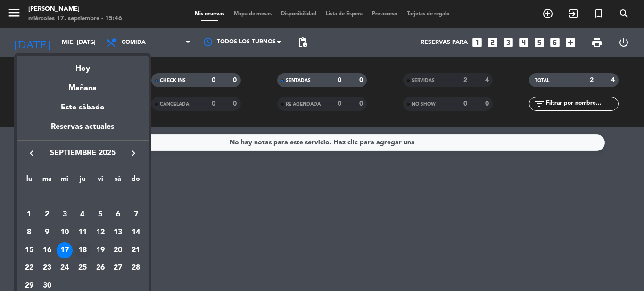 The height and width of the screenshot is (291, 644). I want to click on div: 14, so click(136, 232).